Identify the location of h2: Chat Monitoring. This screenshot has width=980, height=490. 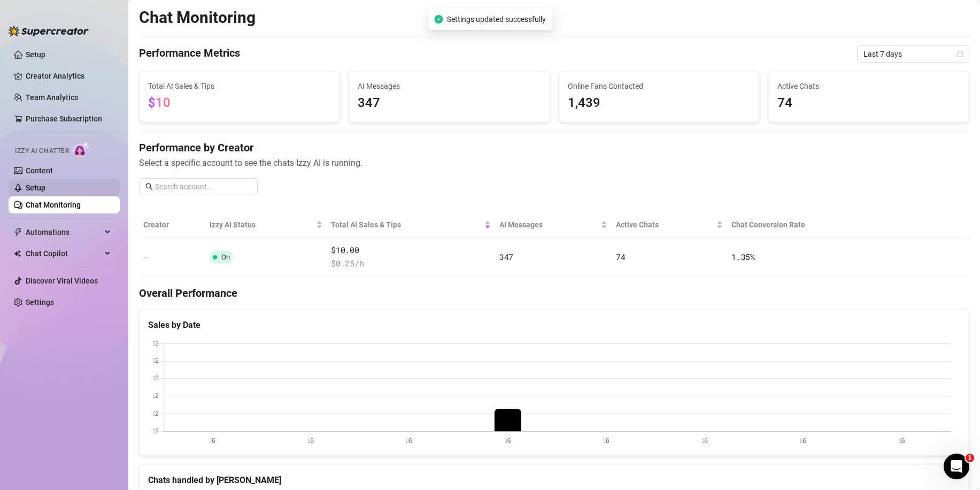
(198, 18).